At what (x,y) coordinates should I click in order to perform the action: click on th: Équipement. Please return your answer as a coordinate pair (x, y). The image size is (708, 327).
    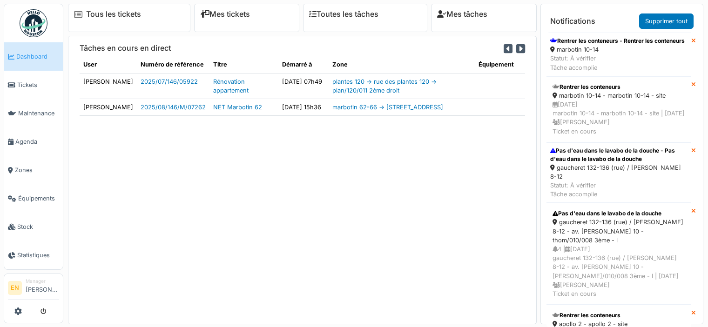
    Looking at the image, I should click on (500, 65).